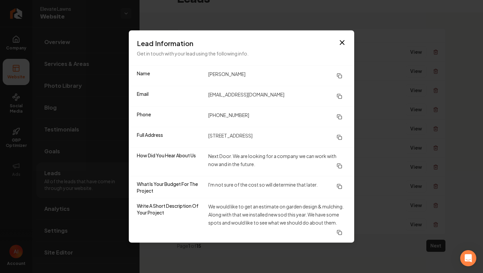  I want to click on dd: Next Door. We are looking for a company we can work with now and in the future., so click(277, 162).